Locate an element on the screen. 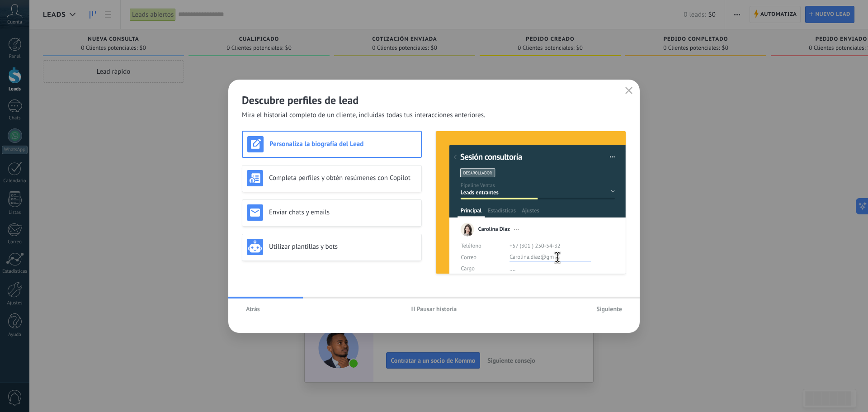  span: Mira el historial completo de un cliente, incluidas todas tus interacciones anteriores. is located at coordinates (363, 115).